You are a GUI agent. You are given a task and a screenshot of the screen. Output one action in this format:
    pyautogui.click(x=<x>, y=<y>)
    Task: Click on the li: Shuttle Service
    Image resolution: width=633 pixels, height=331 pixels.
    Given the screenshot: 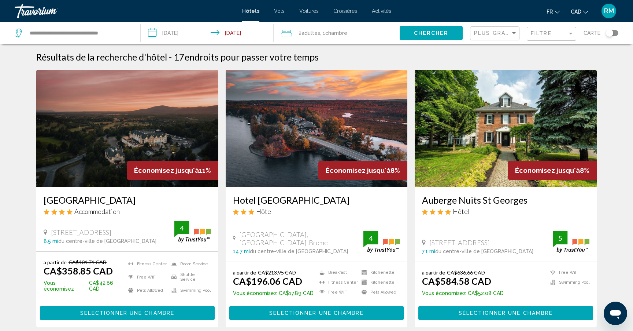 What is the action you would take?
    pyautogui.click(x=190, y=277)
    